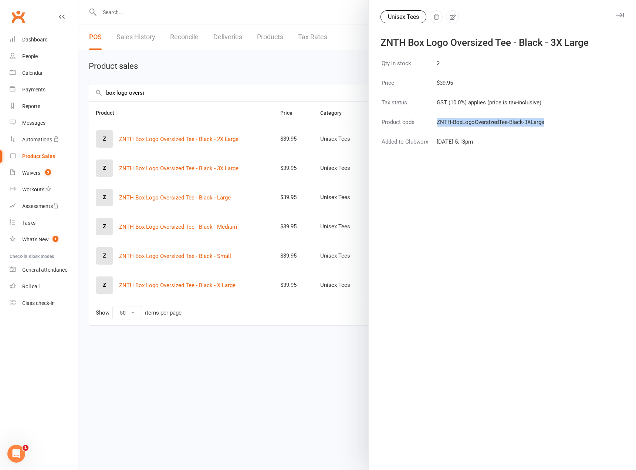  What do you see at coordinates (29, 223) in the screenshot?
I see `div: Tasks` at bounding box center [29, 223].